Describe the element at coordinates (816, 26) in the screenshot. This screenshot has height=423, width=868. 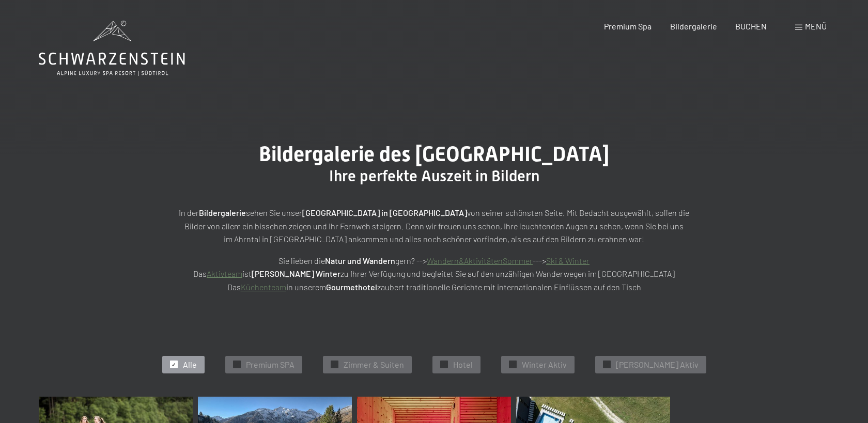
I see `span: Menü` at that location.